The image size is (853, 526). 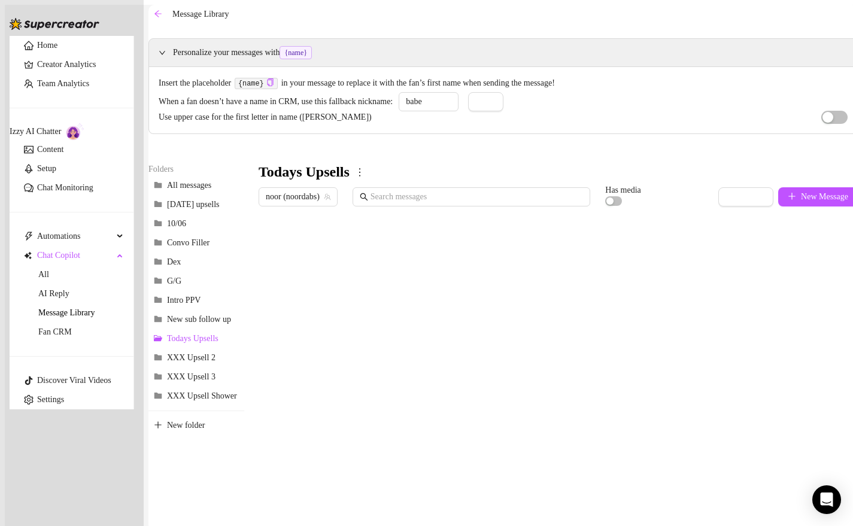 What do you see at coordinates (47, 168) in the screenshot?
I see `a: Setup` at bounding box center [47, 168].